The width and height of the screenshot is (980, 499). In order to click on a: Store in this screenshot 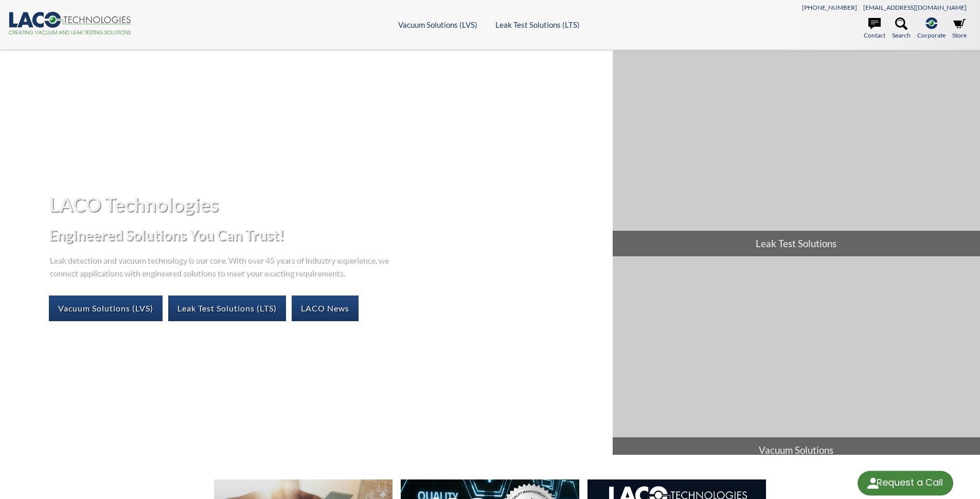, I will do `click(959, 28)`.